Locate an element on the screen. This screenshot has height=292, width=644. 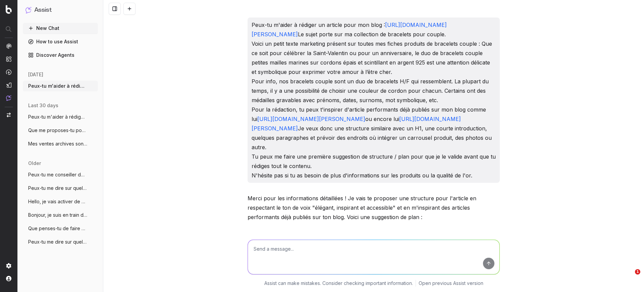
h1: Assist is located at coordinates (43, 10).